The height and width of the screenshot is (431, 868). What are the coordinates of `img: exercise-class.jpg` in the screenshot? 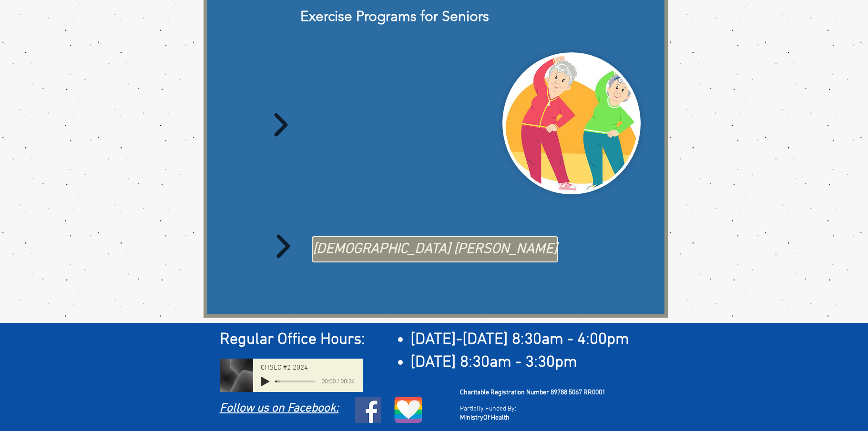 It's located at (571, 123).